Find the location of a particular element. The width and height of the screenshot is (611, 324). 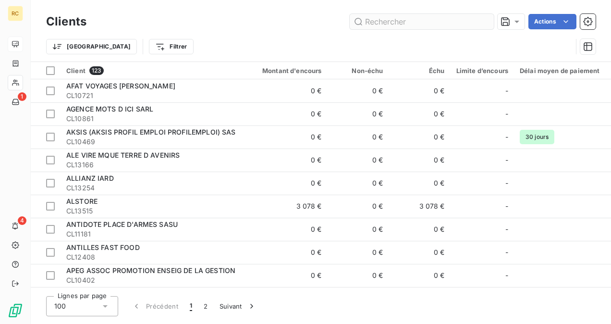

span: CL13166 is located at coordinates (153, 165).